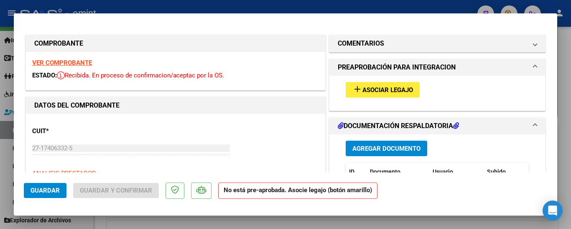 The image size is (571, 229). Describe the element at coordinates (437, 126) in the screenshot. I see `mat-expansion-panel-header: DOCUMENTACIÓN RESPALDATORIA` at that location.